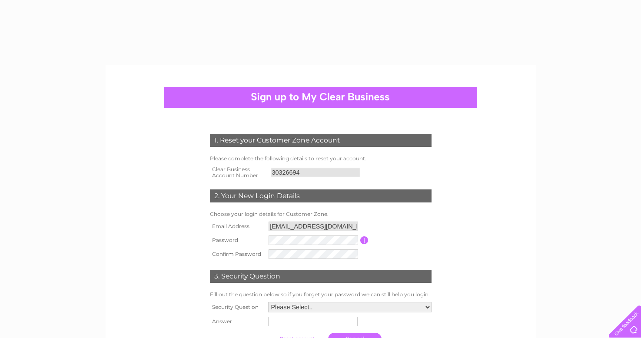 Image resolution: width=641 pixels, height=338 pixels. I want to click on th: Security Question, so click(237, 307).